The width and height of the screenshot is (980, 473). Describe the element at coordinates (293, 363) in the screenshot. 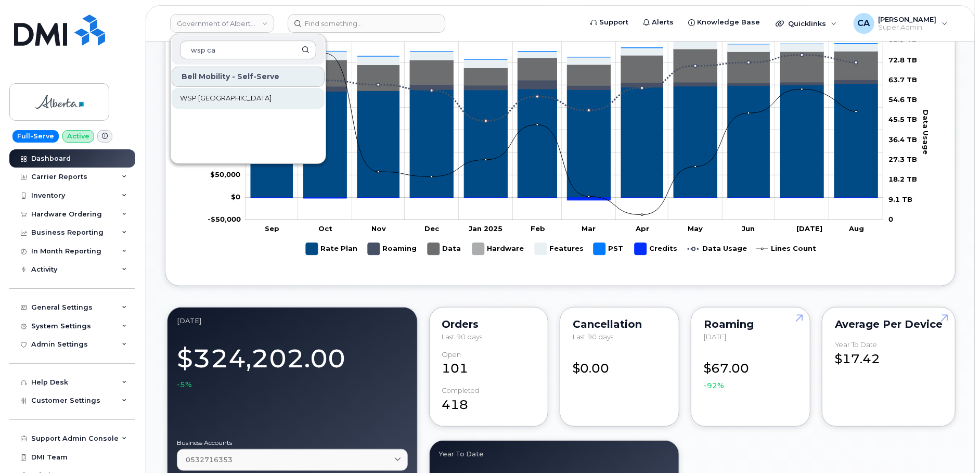

I see `div: $324,202.00` at that location.